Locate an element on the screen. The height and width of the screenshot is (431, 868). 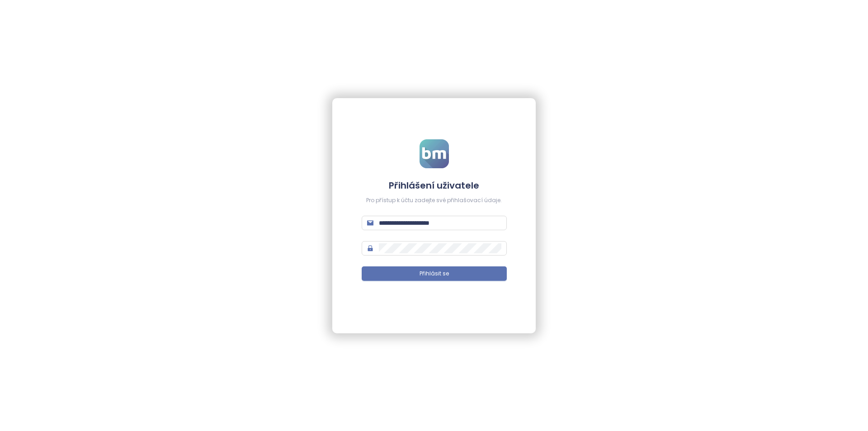
button: Přihlásit se is located at coordinates (434, 273).